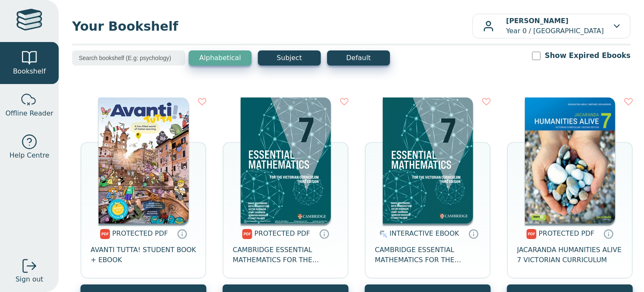 The width and height of the screenshot is (644, 292). Describe the element at coordinates (424, 233) in the screenshot. I see `span: INTERACTIVE EBOOK` at that location.